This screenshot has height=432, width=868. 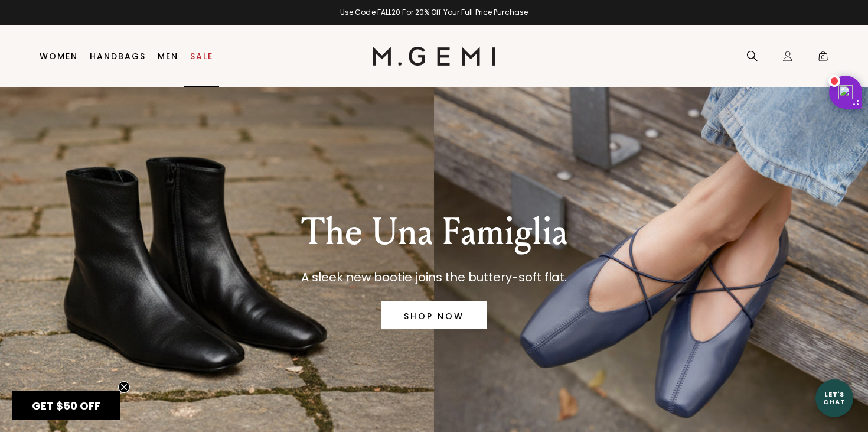 I want to click on span: GET $50 OFF, so click(x=66, y=405).